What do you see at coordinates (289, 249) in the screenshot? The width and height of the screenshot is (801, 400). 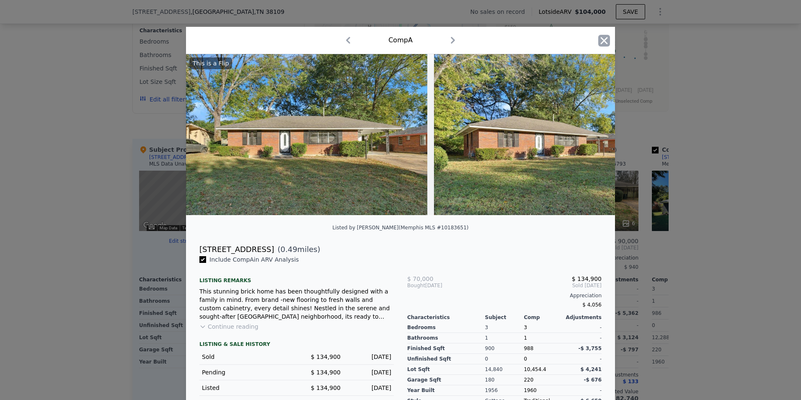 I see `span: 0.49` at bounding box center [289, 249].